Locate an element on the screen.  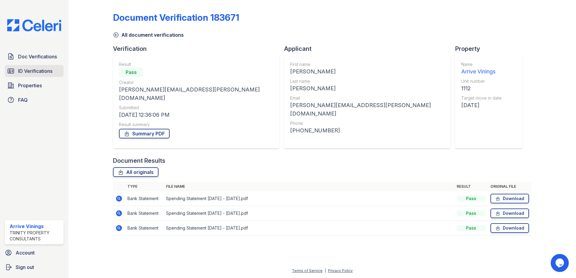
div: Phone is located at coordinates (367, 123).